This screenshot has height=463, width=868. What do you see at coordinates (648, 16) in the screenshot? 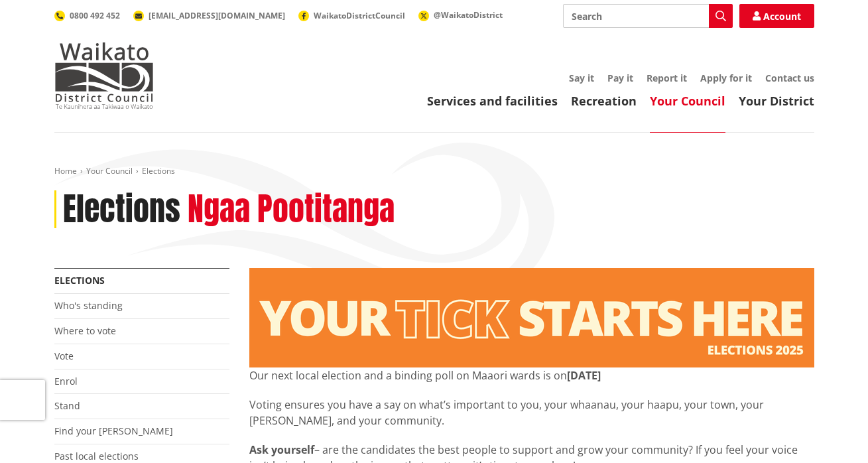
I see `input: Search input` at bounding box center [648, 16].